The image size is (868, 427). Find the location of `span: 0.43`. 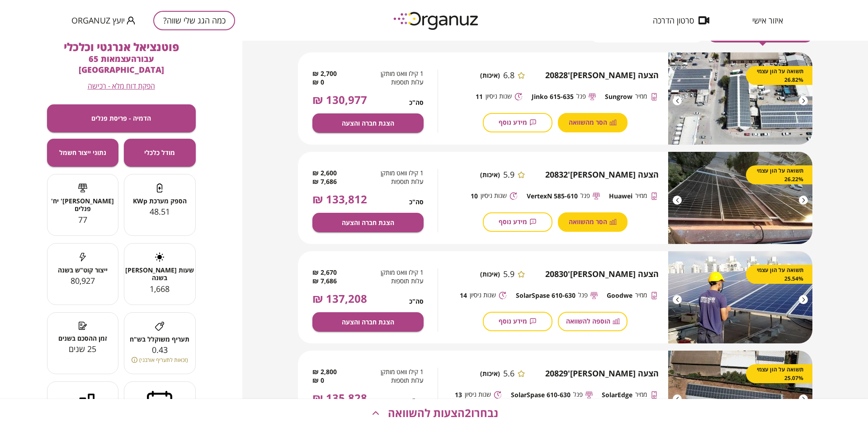

span: 0.43 is located at coordinates (160, 350).